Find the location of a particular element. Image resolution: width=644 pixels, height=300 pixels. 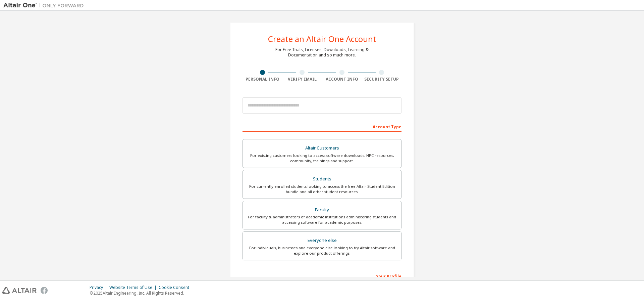

img: facebook.svg is located at coordinates (44, 290).